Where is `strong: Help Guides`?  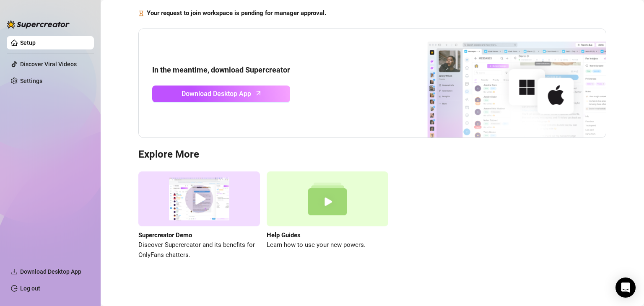 strong: Help Guides is located at coordinates (284, 236).